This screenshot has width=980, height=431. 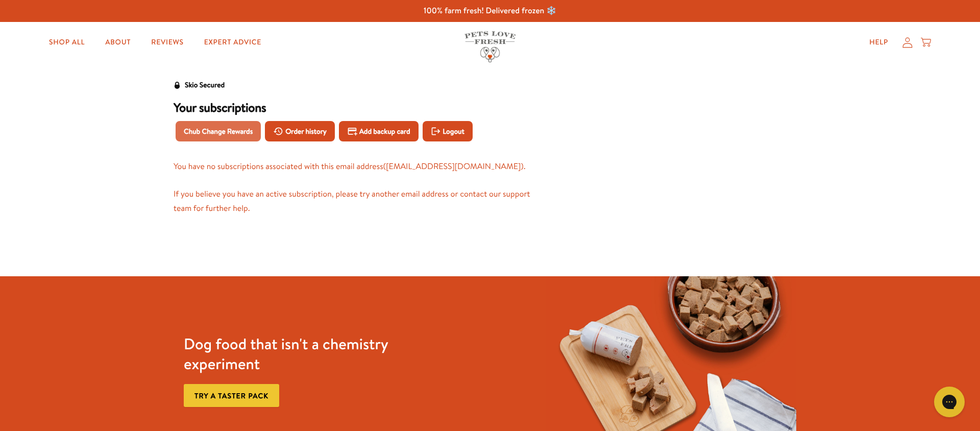 I want to click on span: Order history, so click(x=306, y=131).